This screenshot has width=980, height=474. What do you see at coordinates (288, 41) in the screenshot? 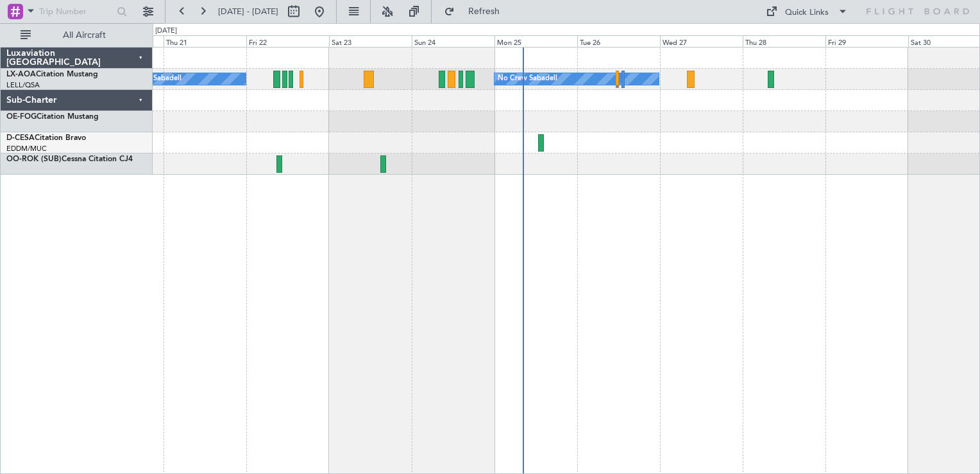
I see `div: Fri 22` at bounding box center [288, 41].